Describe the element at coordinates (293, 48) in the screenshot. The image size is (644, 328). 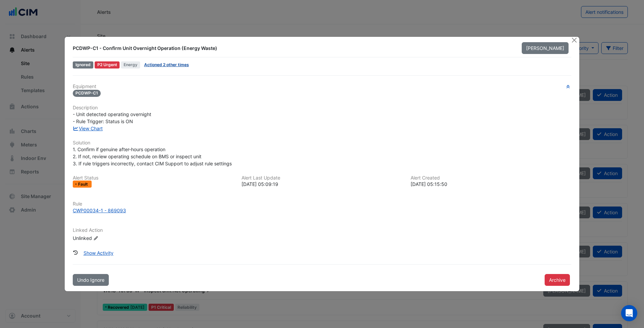
I see `div: PCDWP-C1 - Confirm Unit Overnight Operation (Energy Waste)` at that location.